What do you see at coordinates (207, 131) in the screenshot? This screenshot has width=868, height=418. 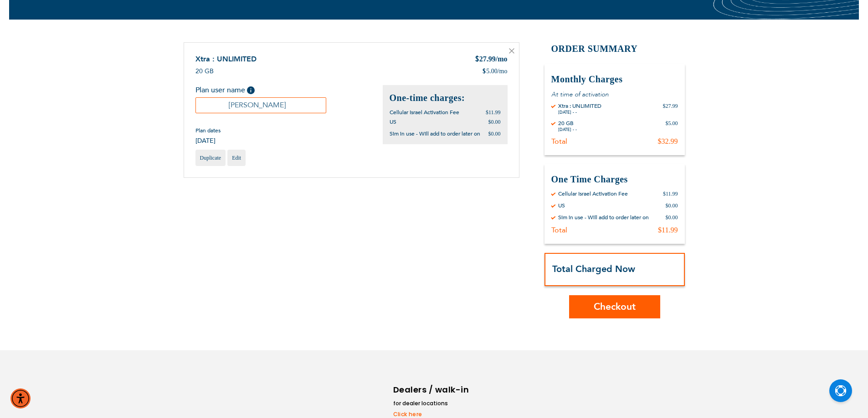 I see `span: Plan dates` at bounding box center [207, 131].